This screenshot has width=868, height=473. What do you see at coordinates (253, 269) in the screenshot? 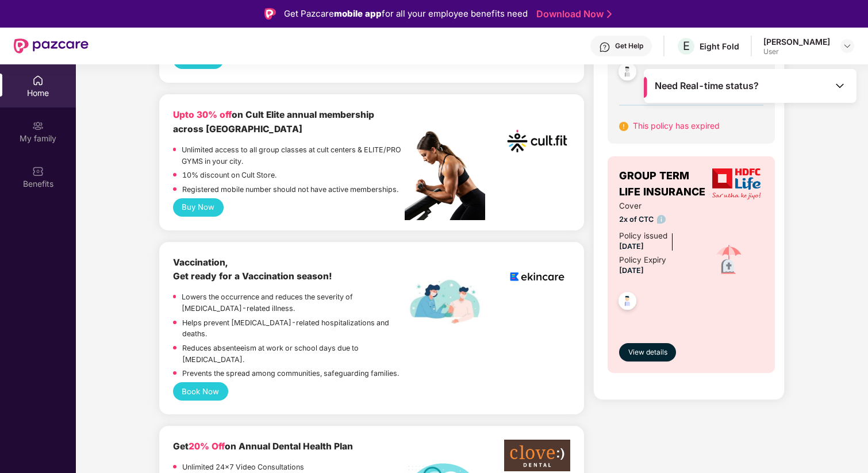
I see `b: Vaccination, Get ready for a Vaccination season!` at bounding box center [253, 269].